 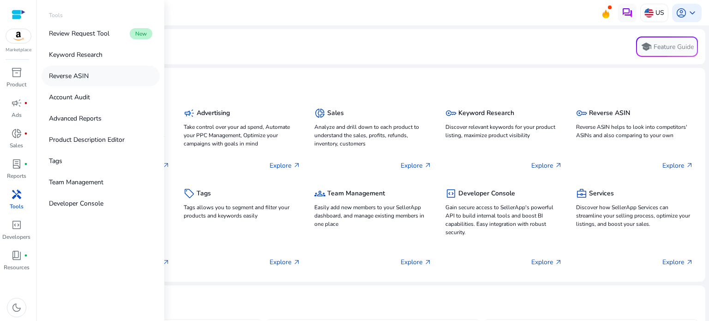 I want to click on p: Analyze and drill down to each product to understand the sales, profits, refunds, inventory, cust..., so click(x=373, y=135).